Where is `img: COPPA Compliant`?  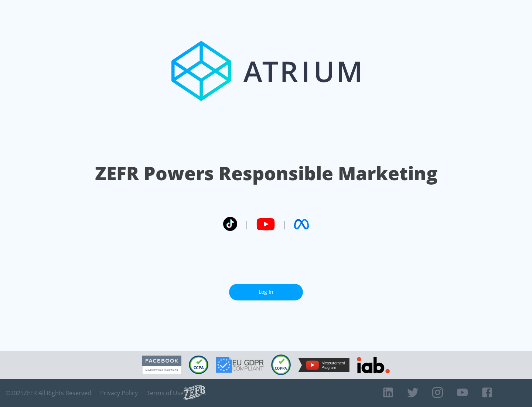 img: COPPA Compliant is located at coordinates (281, 365).